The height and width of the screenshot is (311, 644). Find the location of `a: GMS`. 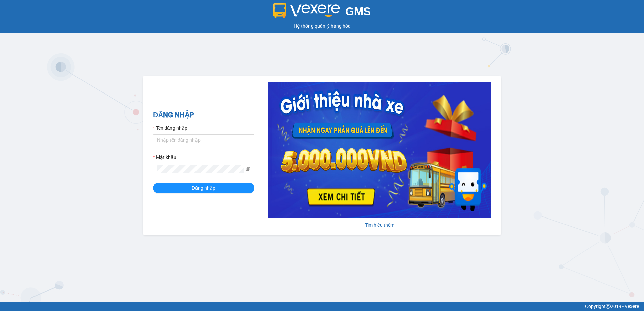

a: GMS is located at coordinates (322, 13).